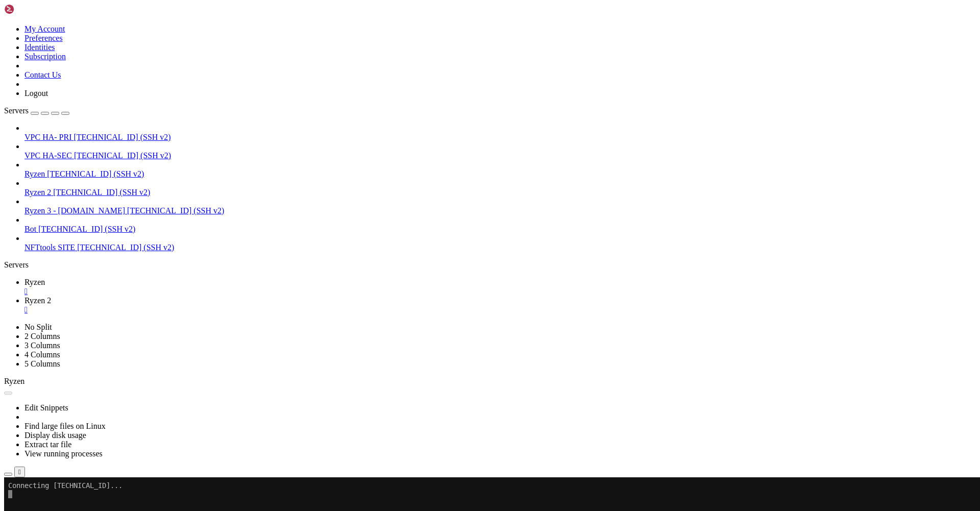 The width and height of the screenshot is (980, 511). I want to click on a: Identities, so click(40, 47).